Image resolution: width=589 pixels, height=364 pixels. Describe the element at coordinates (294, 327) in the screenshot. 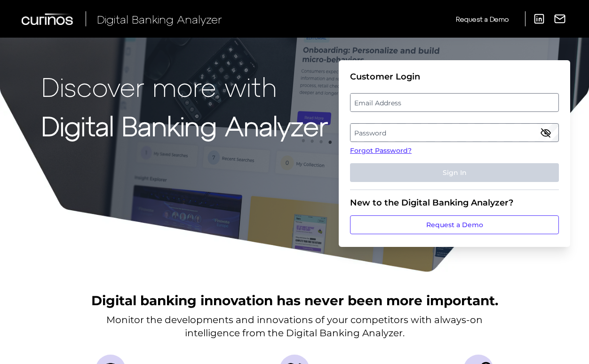

I see `p: Monitor the developments and innovations of your competitors with always-on intelligence from the...` at that location.